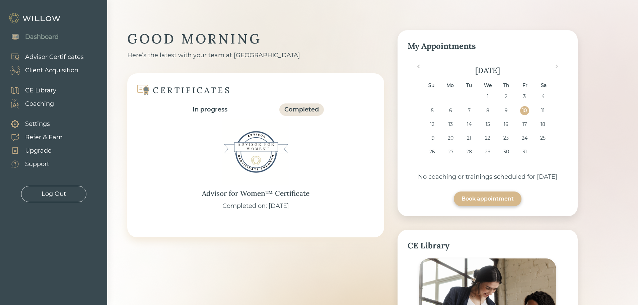 This screenshot has width=638, height=305. I want to click on div: In progress, so click(210, 110).